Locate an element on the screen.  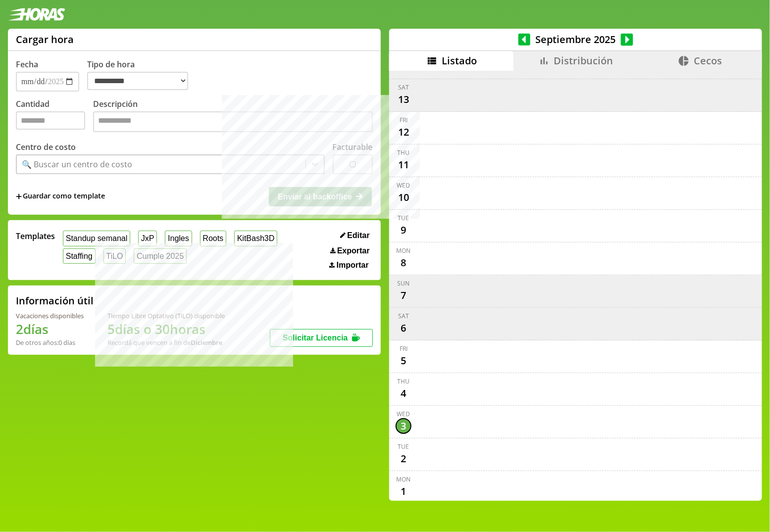
div: 6 is located at coordinates (403, 328).